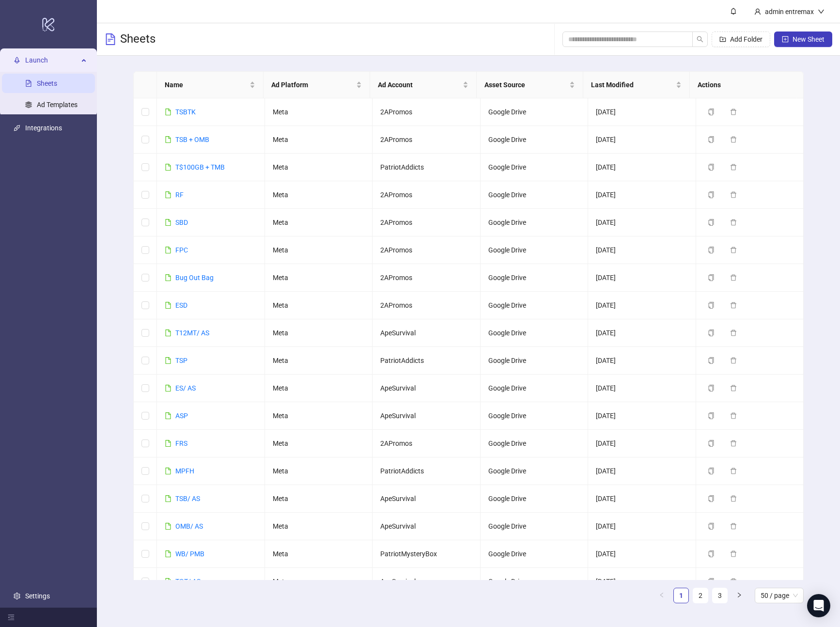 This screenshot has width=840, height=627. I want to click on a: WB/ PMB, so click(190, 554).